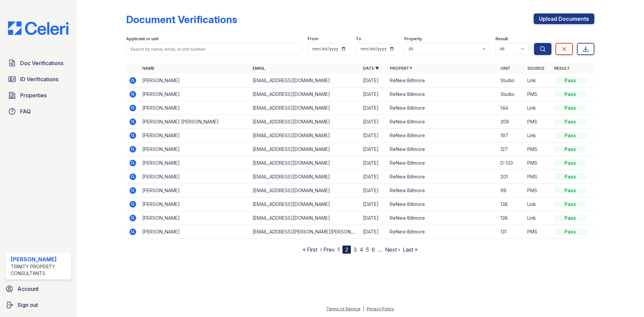 This screenshot has width=644, height=317. Describe the element at coordinates (393, 250) in the screenshot. I see `a: Next ›` at that location.